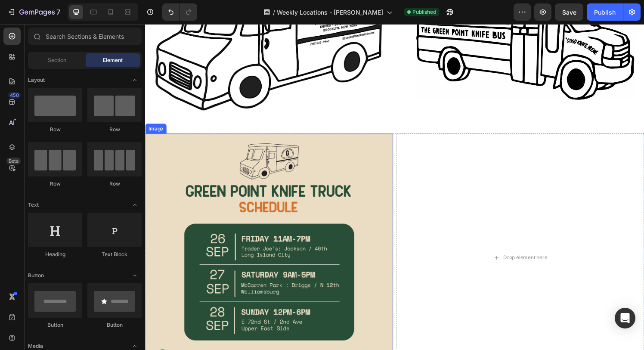  Describe the element at coordinates (113, 60) in the screenshot. I see `span: Element` at that location.